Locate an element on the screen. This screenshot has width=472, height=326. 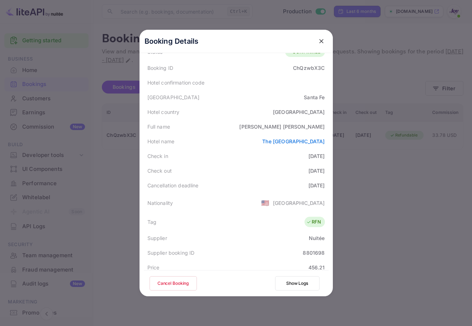
div: 456.21 is located at coordinates (316, 267).